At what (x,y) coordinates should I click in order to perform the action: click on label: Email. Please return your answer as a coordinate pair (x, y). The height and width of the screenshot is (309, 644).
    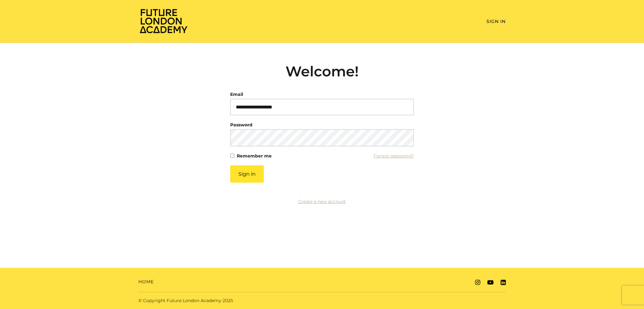
    Looking at the image, I should click on (236, 94).